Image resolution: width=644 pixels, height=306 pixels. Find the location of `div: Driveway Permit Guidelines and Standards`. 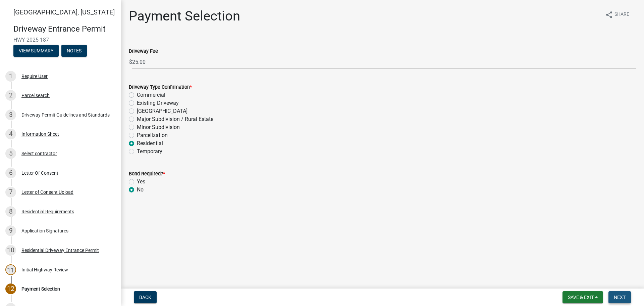

div: Driveway Permit Guidelines and Standards is located at coordinates (65, 115).